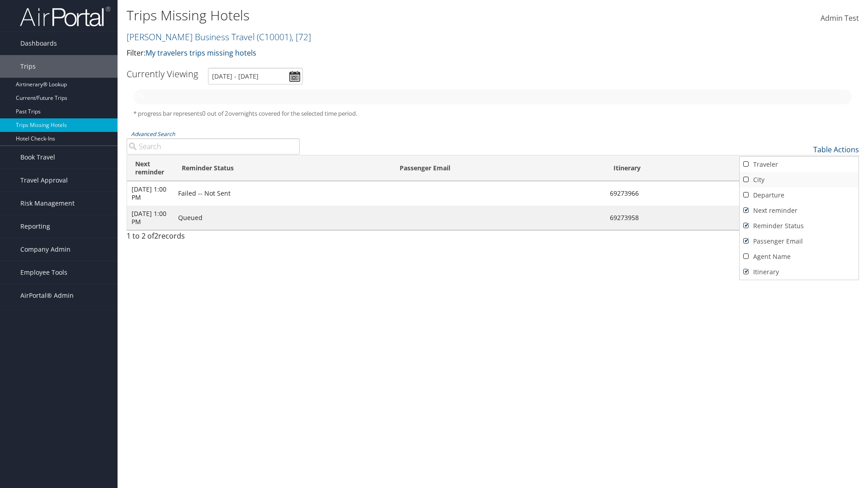 The width and height of the screenshot is (868, 488). Describe the element at coordinates (799, 211) in the screenshot. I see `a: Next reminder` at that location.